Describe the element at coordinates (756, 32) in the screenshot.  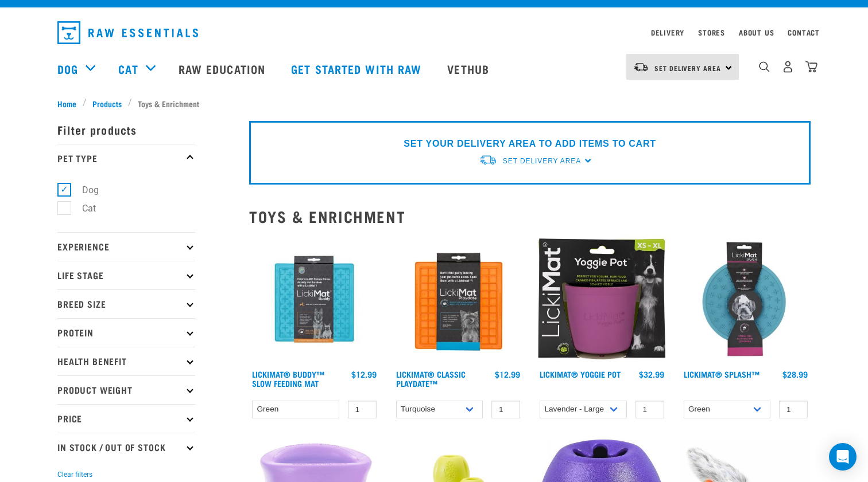
I see `a: About Us` at that location.